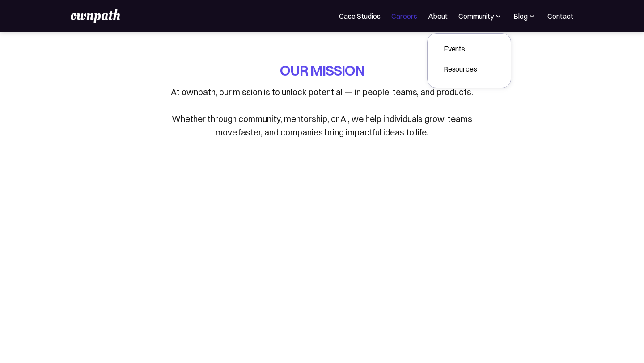 The width and height of the screenshot is (644, 363). I want to click on h1: OUR MISSION, so click(322, 70).